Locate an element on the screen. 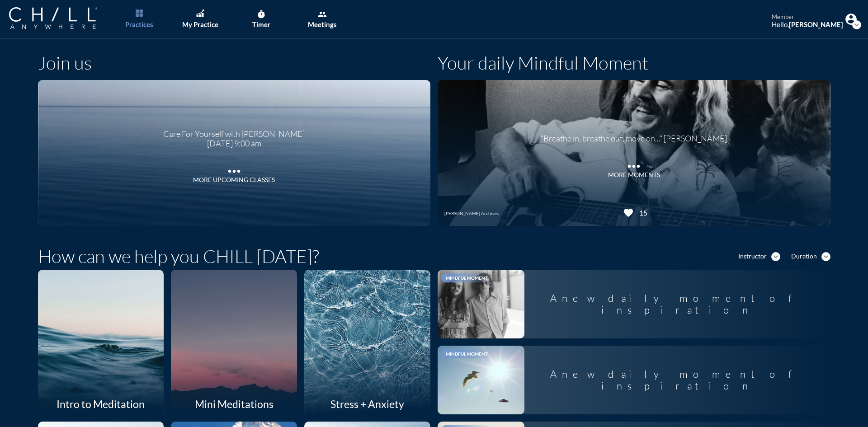 The height and width of the screenshot is (427, 868). a: Company Logo is located at coordinates (62, 18).